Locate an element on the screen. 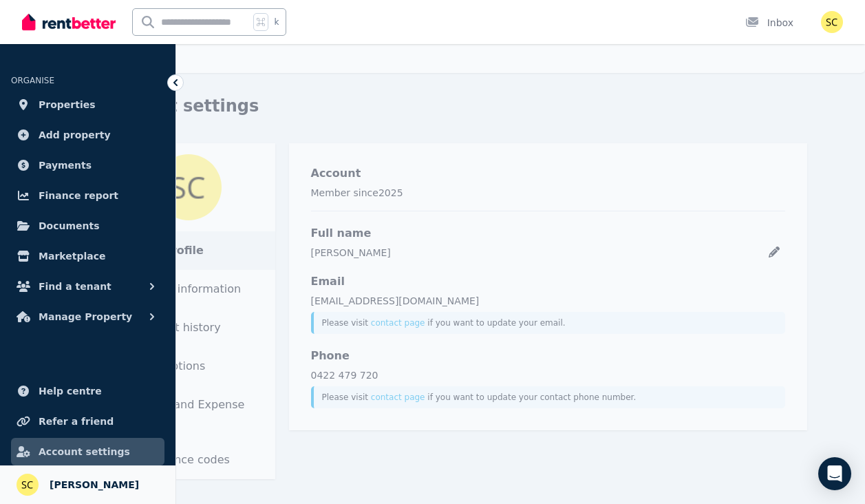 The image size is (865, 504). button: Find a tenant is located at coordinates (87, 286).